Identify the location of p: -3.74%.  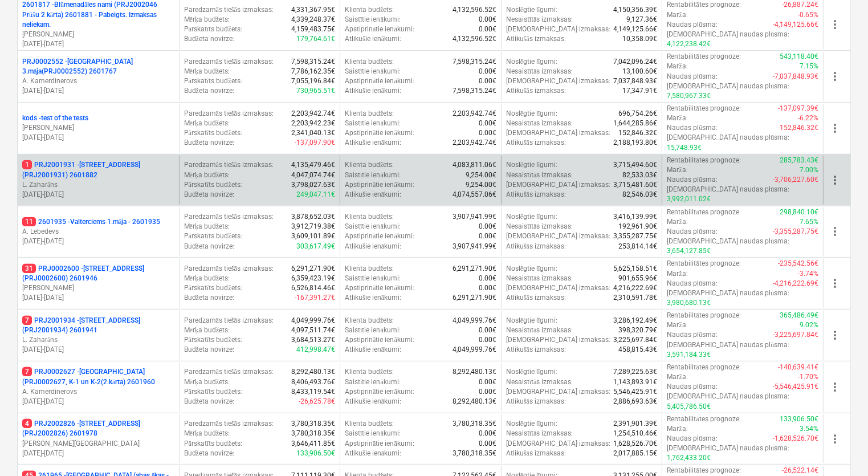
(808, 274).